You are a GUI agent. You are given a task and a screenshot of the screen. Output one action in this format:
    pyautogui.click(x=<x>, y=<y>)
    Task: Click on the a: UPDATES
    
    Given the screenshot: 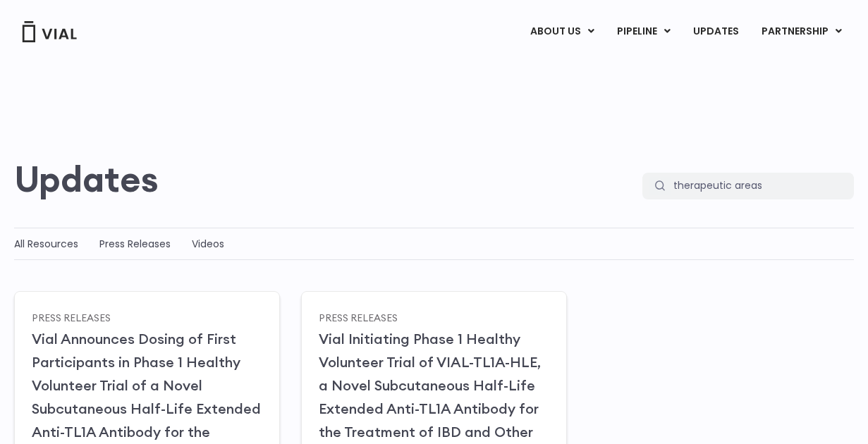 What is the action you would take?
    pyautogui.click(x=716, y=32)
    